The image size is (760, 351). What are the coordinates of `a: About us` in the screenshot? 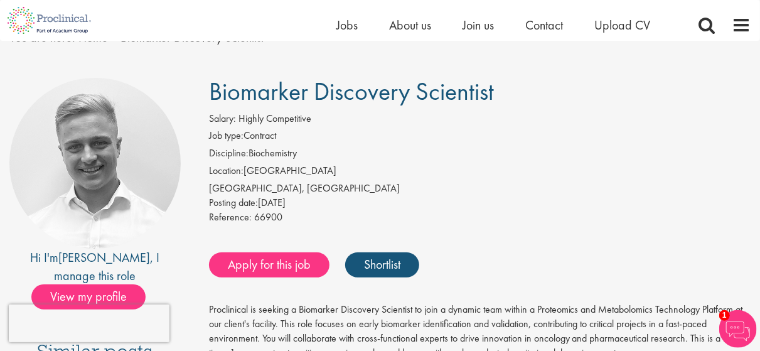 It's located at (410, 25).